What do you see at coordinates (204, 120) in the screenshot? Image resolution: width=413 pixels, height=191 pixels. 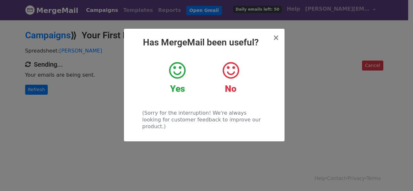 I see `p: (Sorry for the interruption! We're always looking for customer feedback to improve our product.)` at bounding box center [204, 120].